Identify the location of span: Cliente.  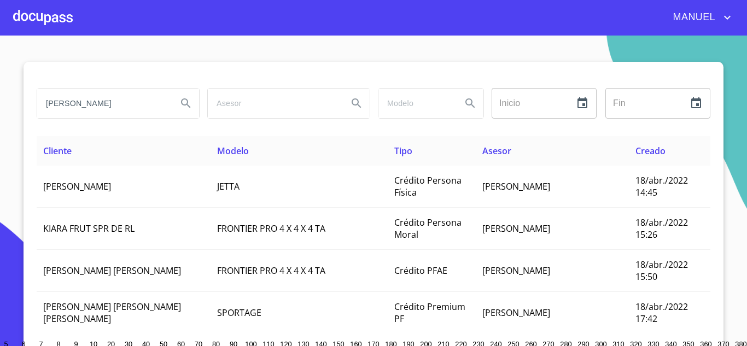
(57, 151).